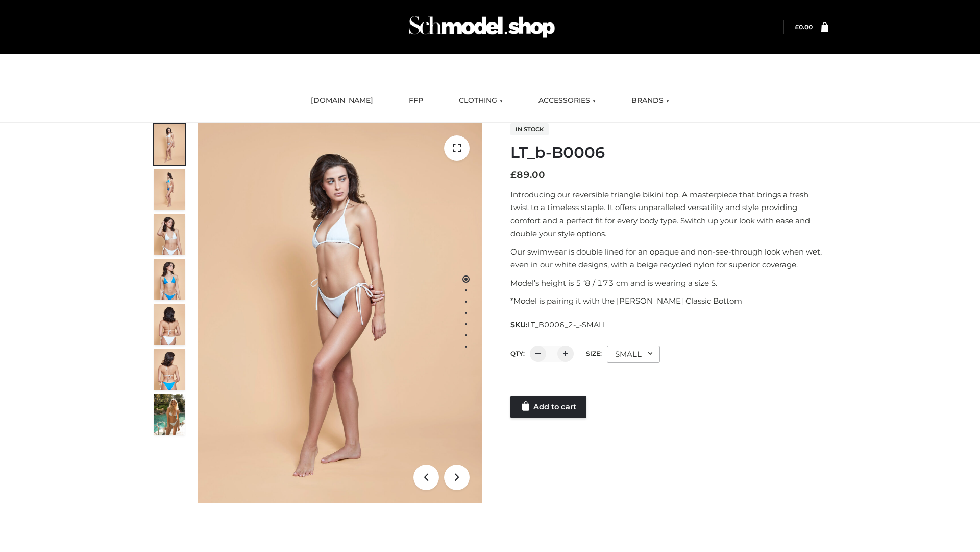 The image size is (980, 552). Describe the element at coordinates (594, 353) in the screenshot. I see `label: Size:` at that location.